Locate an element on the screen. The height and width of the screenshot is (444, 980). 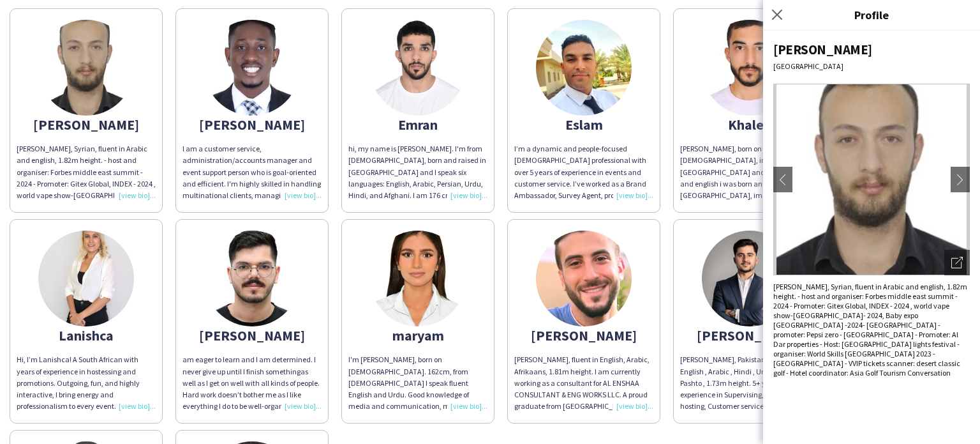
div: am eager to learn and I am determined. I never give up until I finish somethingas well as I get o... is located at coordinates (252, 383).